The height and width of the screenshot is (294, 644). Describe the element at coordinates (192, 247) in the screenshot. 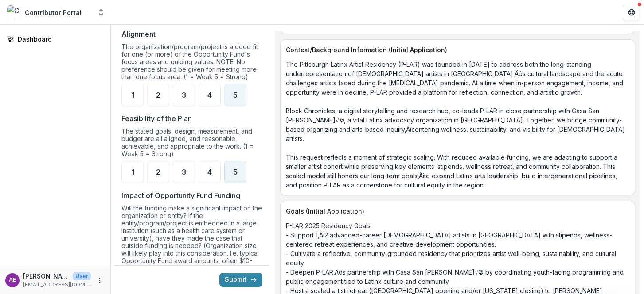

I see `div: Will the funding make a significant impact on the organization or entity? If the entity/program/p...` at that location.